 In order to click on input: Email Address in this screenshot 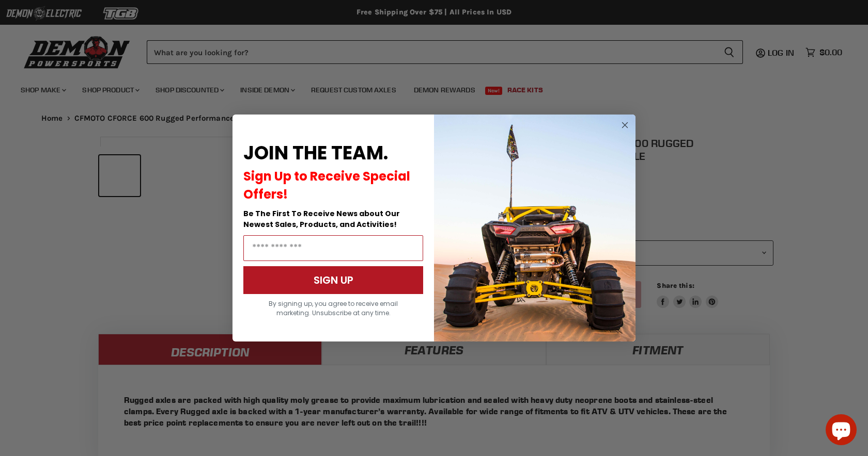, I will do `click(333, 248)`.